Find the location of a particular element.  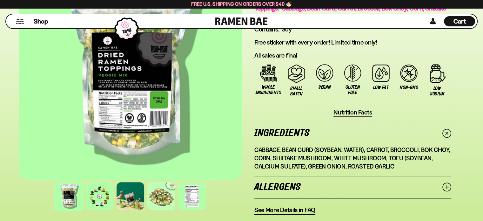

a: Shop is located at coordinates (41, 21).